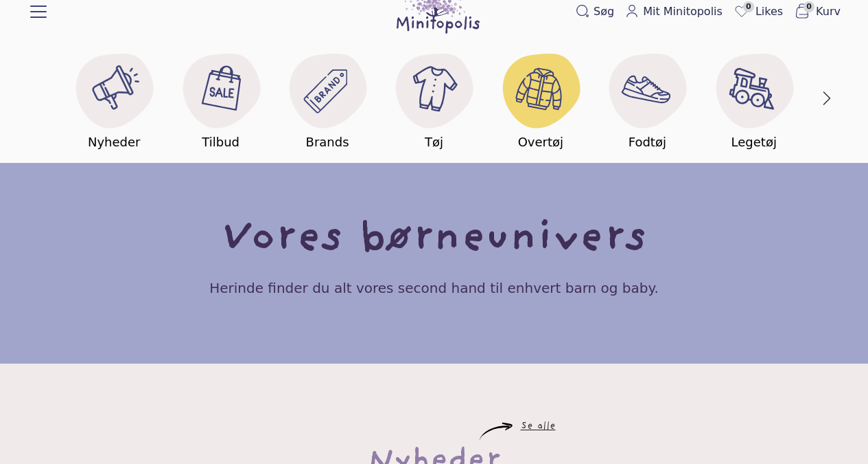 The height and width of the screenshot is (464, 868). Describe the element at coordinates (328, 142) in the screenshot. I see `h5: Brands` at that location.